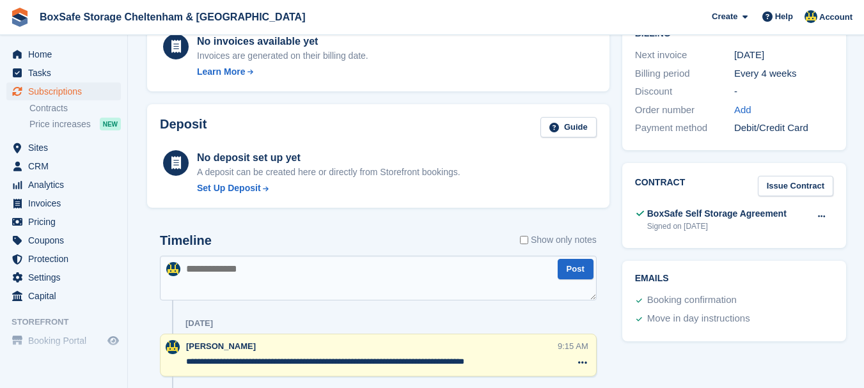 The image size is (864, 388). Describe the element at coordinates (66, 91) in the screenshot. I see `span: Subscriptions` at that location.